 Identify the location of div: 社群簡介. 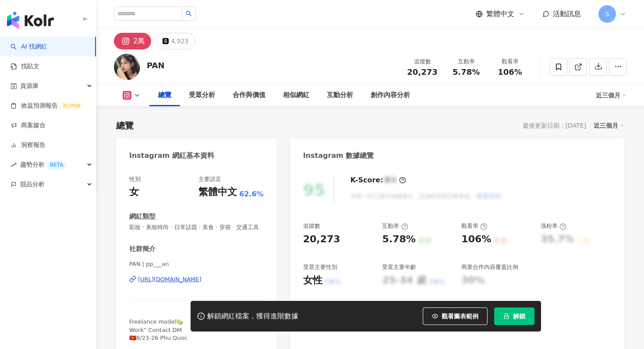
(142, 249).